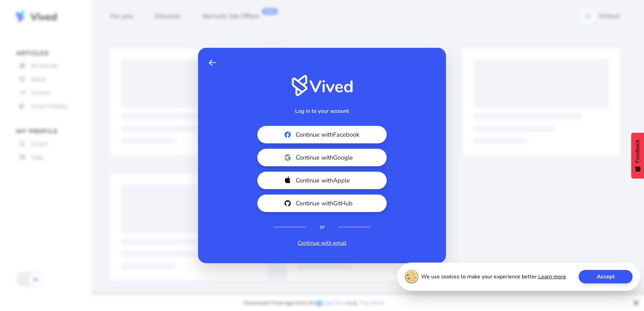 Image resolution: width=644 pixels, height=311 pixels. What do you see at coordinates (322, 111) in the screenshot?
I see `h2: Log in to your account` at bounding box center [322, 111].